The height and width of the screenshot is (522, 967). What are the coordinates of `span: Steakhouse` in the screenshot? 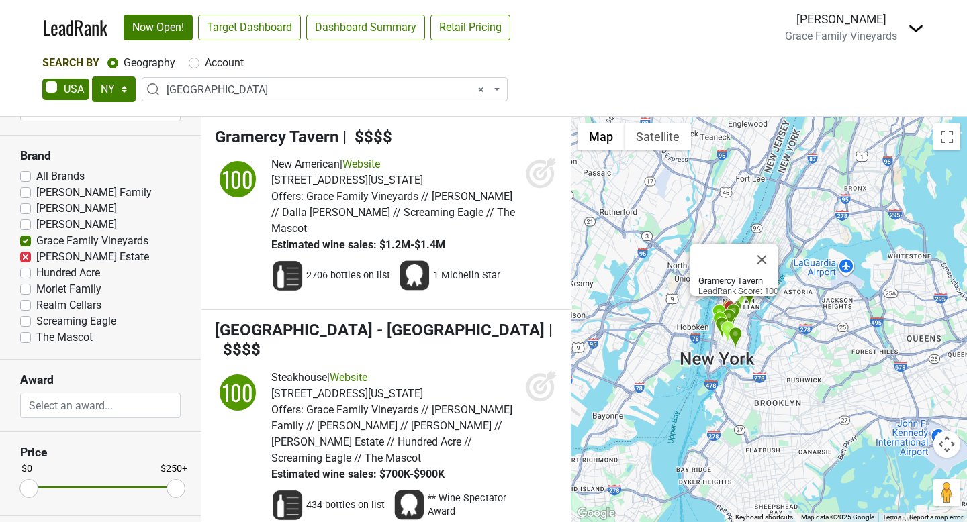 It's located at (299, 377).